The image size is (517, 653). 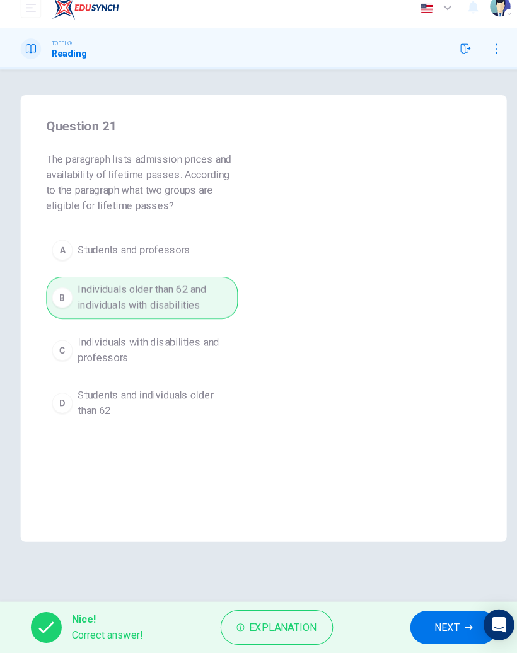 I want to click on img: EduSynch logo, so click(x=83, y=20).